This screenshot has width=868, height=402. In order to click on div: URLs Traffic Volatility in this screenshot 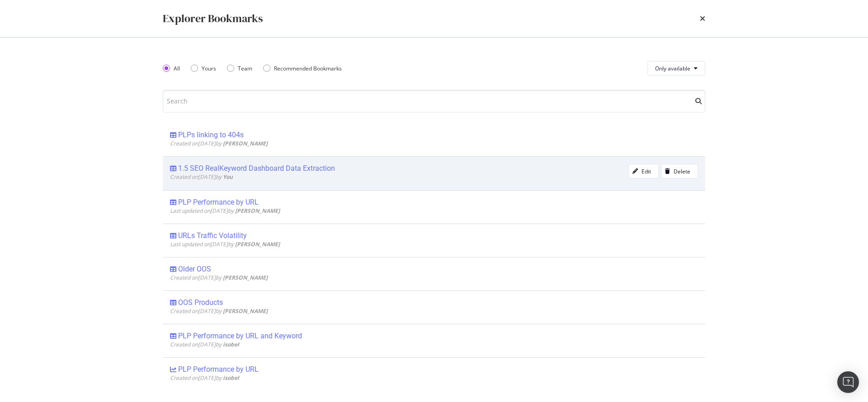, I will do `click(212, 236)`.